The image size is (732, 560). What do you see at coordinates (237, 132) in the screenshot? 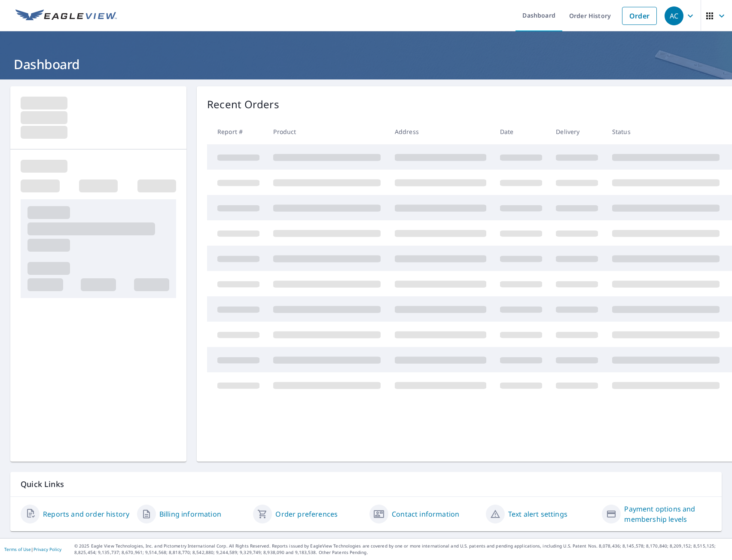
I see `th: Report #` at bounding box center [237, 132].